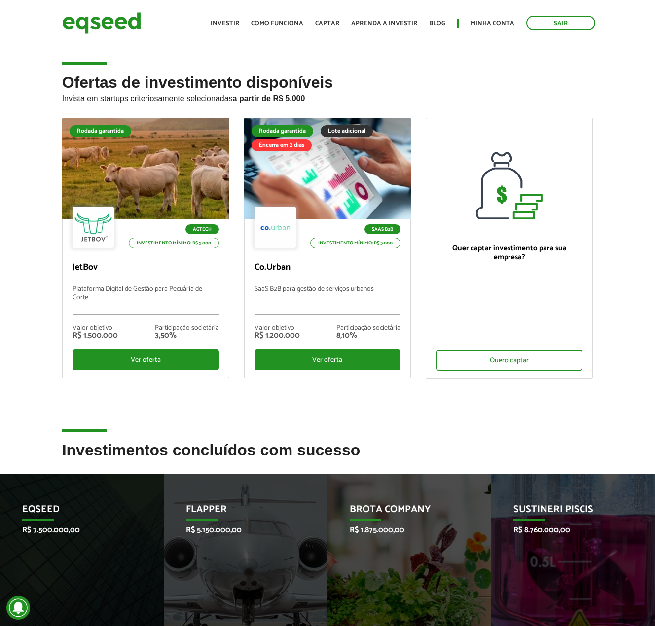 This screenshot has width=655, height=626. I want to click on a: Aprenda a investir, so click(384, 23).